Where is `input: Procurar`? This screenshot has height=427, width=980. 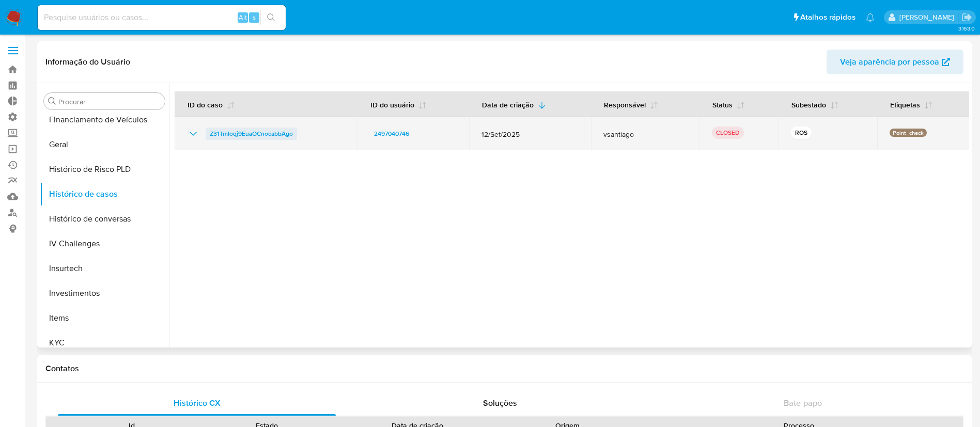
input: Procurar is located at coordinates (110, 102).